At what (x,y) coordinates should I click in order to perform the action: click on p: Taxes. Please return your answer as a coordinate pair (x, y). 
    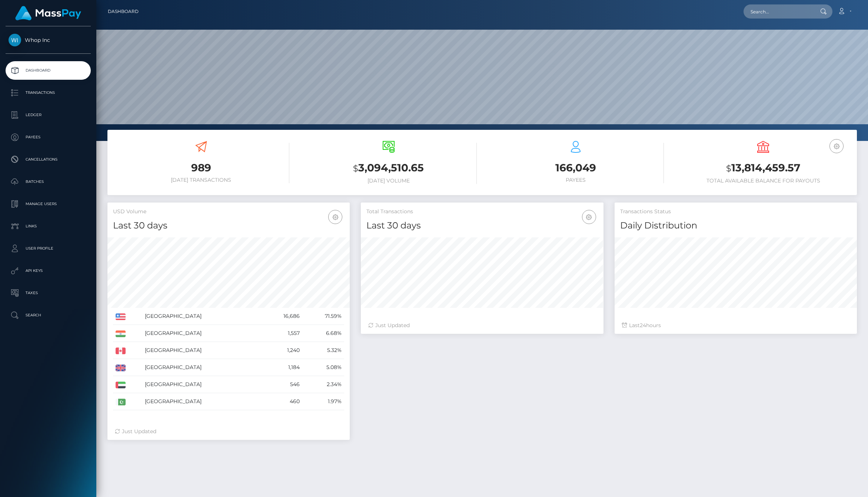
    Looking at the image, I should click on (48, 293).